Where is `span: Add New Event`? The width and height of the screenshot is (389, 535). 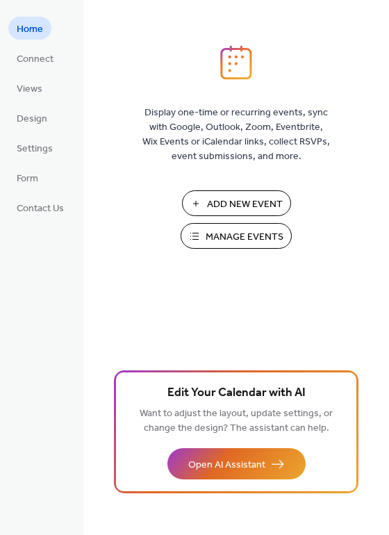 span: Add New Event is located at coordinates (245, 204).